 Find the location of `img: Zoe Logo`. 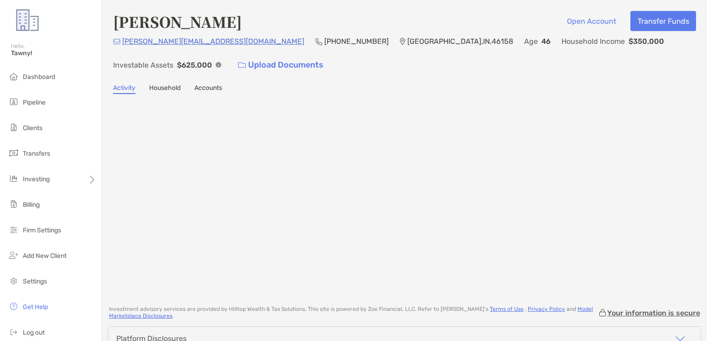

img: Zoe Logo is located at coordinates (27, 20).